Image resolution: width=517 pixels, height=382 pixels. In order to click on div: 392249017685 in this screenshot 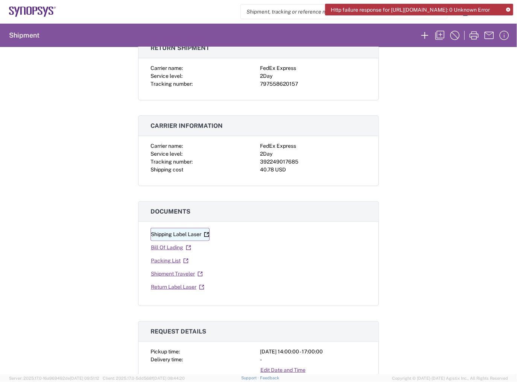, I will do `click(313, 162)`.